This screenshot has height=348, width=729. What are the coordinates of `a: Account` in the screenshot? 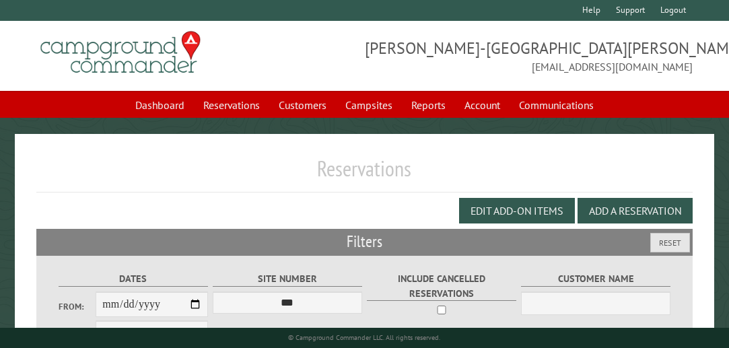 It's located at (482, 105).